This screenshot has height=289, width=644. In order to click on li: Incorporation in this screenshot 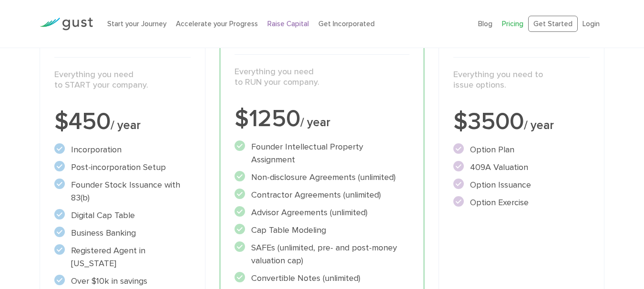, I will do `click(123, 149)`.